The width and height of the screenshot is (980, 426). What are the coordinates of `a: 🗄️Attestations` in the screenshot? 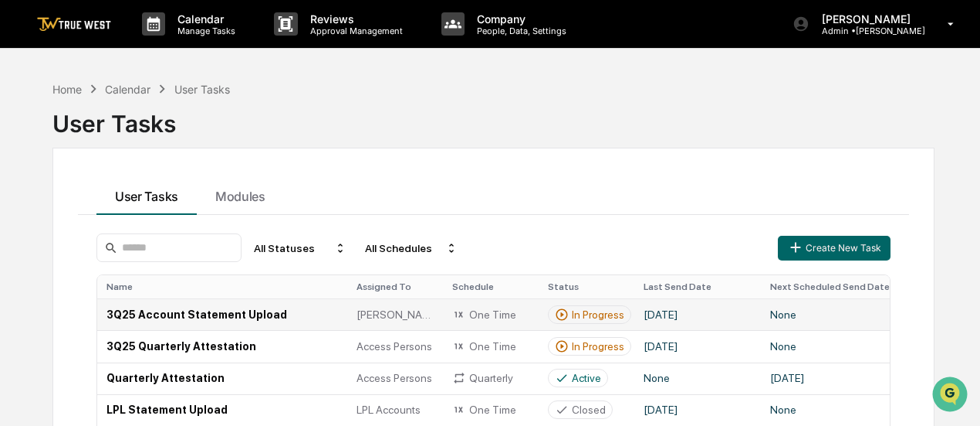 It's located at (151, 201).